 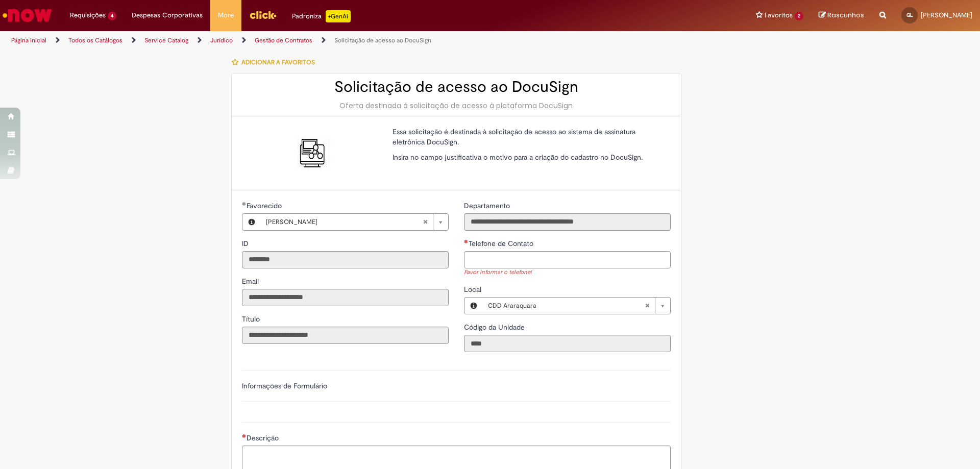 What do you see at coordinates (29, 41) in the screenshot?
I see `a: Página inicial` at bounding box center [29, 41].